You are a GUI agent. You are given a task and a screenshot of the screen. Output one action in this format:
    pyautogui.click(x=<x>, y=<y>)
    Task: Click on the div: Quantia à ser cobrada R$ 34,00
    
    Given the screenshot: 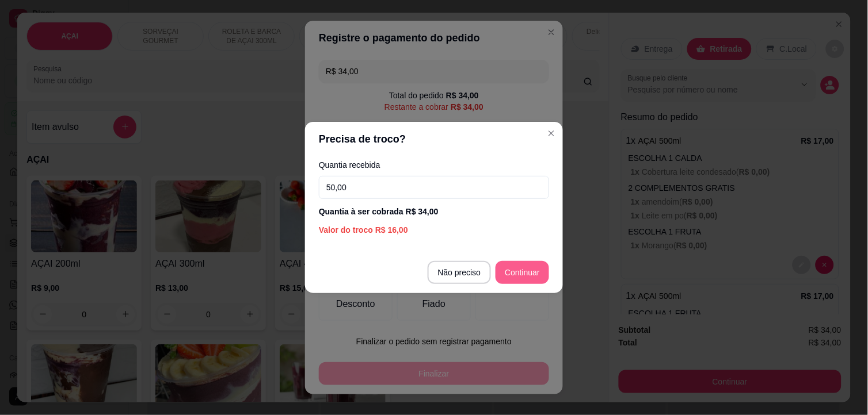 What is the action you would take?
    pyautogui.click(x=434, y=212)
    